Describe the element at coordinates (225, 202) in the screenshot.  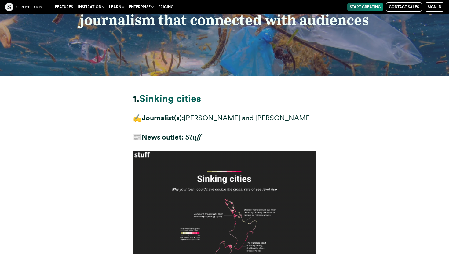
I see `img: White text on a black background reads "sinking cities: why your town could have double the globa...` at that location.